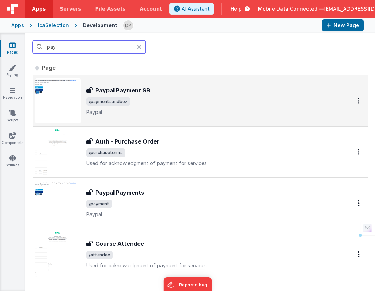 The image size is (375, 291). What do you see at coordinates (99, 204) in the screenshot?
I see `span: /payment` at bounding box center [99, 204].